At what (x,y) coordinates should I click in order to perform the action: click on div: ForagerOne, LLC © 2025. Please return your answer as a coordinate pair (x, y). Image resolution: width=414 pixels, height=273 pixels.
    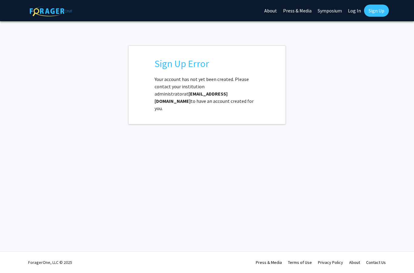
    Looking at the image, I should click on (50, 262).